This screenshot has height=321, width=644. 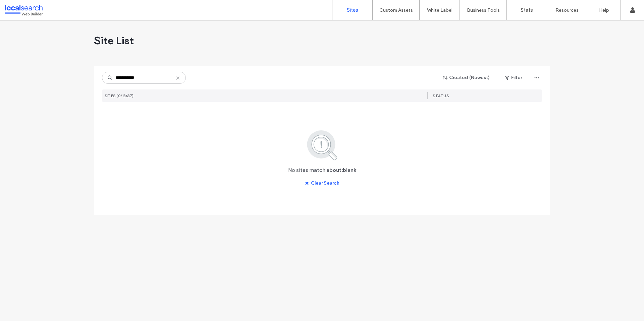 I want to click on span: Site List, so click(x=114, y=40).